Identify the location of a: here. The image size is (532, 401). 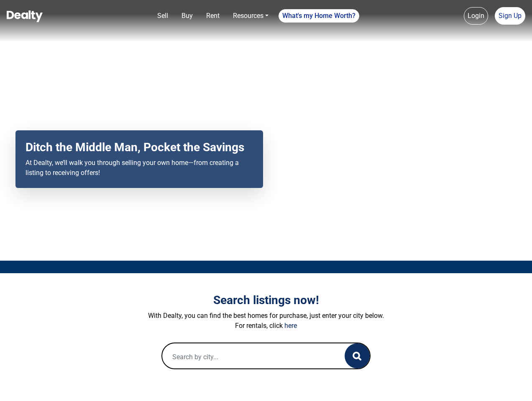
(291, 325).